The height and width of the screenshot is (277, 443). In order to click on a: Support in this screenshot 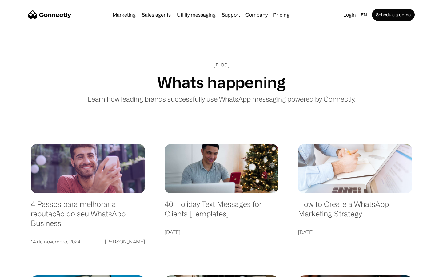, I will do `click(231, 15)`.